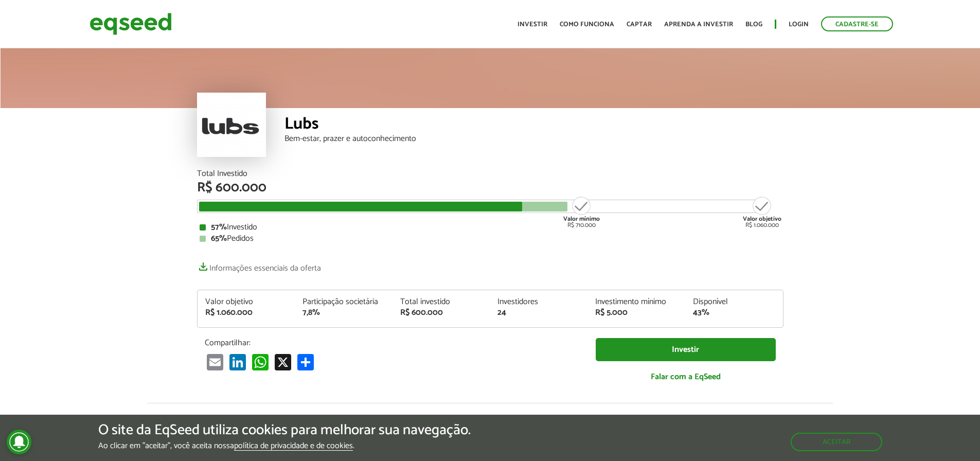 Image resolution: width=980 pixels, height=461 pixels. I want to click on strong: 57%, so click(219, 227).